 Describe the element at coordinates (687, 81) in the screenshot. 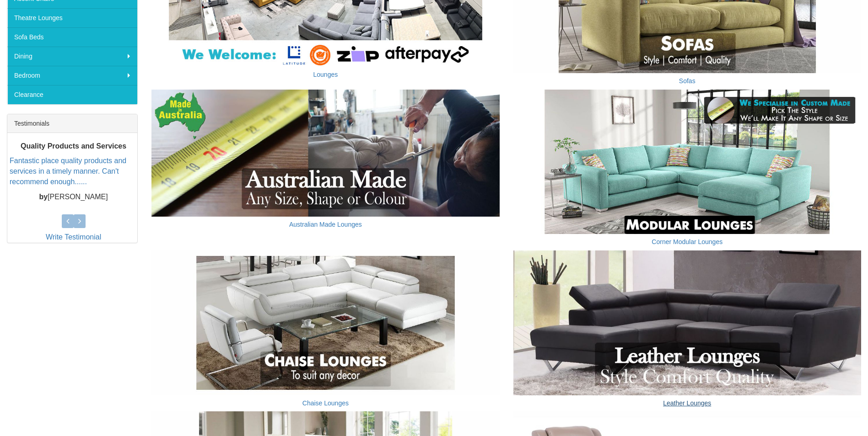

I see `a: Sofas` at that location.